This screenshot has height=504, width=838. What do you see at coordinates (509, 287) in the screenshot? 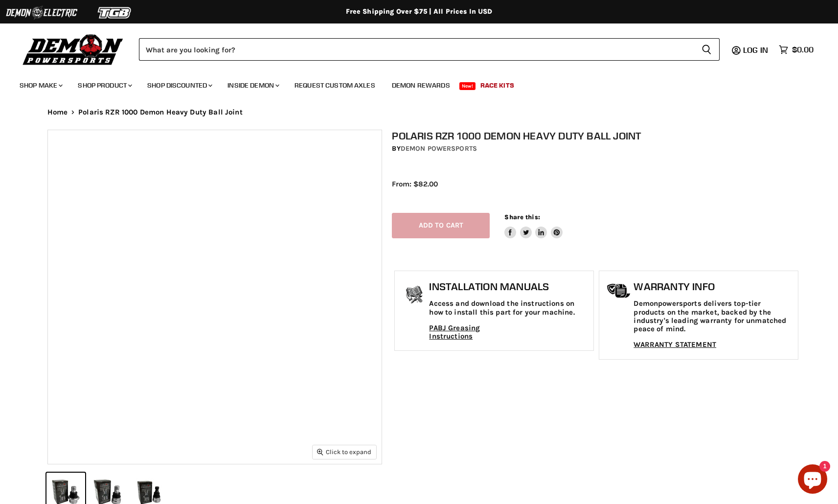
I see `h1: Installation Manuals` at bounding box center [509, 287].